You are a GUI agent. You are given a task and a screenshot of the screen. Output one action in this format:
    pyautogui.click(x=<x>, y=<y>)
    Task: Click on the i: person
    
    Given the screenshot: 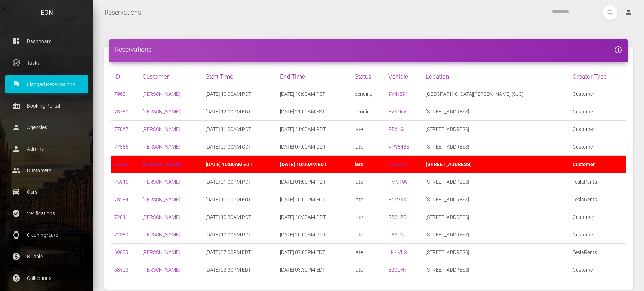 What is the action you would take?
    pyautogui.click(x=629, y=12)
    